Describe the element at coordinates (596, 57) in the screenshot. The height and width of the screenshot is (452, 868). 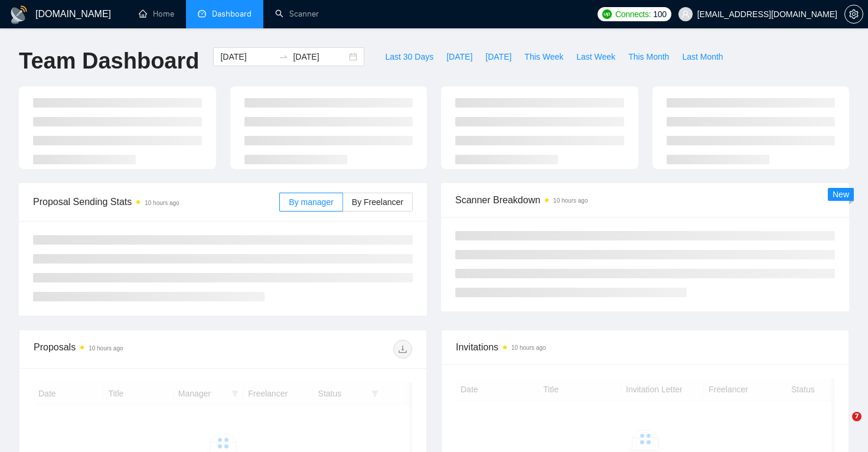
I see `span: Last Week` at that location.